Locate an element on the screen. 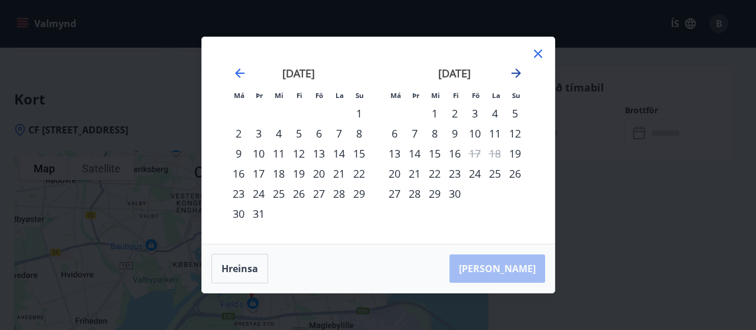 This screenshot has width=756, height=330. td: Choose föstudagur, 27. mars 2026 as your check-in date. It’s available. is located at coordinates (319, 194).